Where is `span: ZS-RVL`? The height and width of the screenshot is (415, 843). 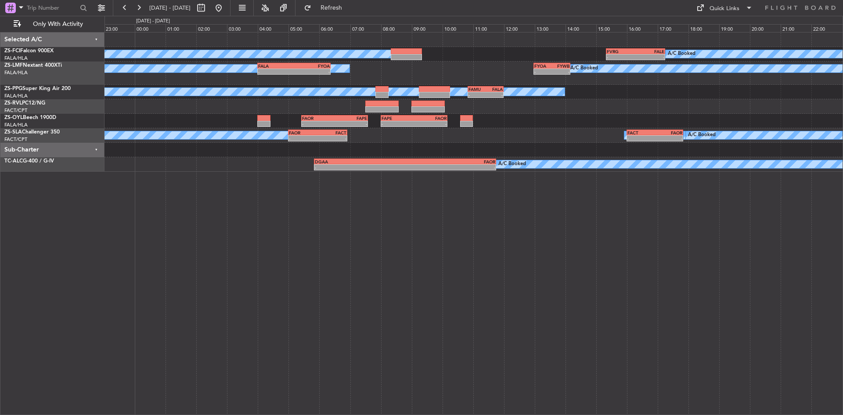
span: ZS-RVL is located at coordinates (13, 103).